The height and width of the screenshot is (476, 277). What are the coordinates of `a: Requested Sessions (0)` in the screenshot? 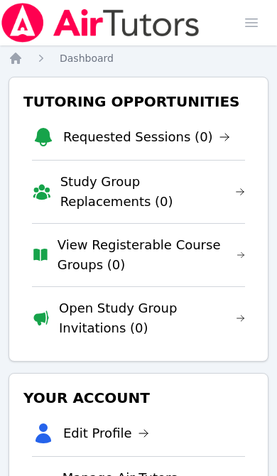 It's located at (146, 137).